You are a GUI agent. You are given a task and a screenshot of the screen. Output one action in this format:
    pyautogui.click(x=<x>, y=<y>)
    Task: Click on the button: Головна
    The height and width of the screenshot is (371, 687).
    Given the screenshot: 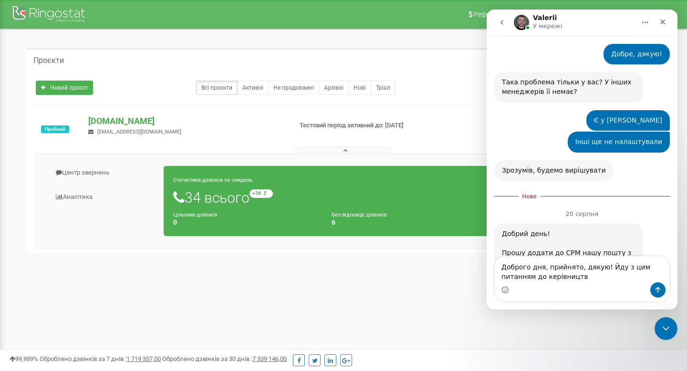 What is the action you would take?
    pyautogui.click(x=158, y=13)
    